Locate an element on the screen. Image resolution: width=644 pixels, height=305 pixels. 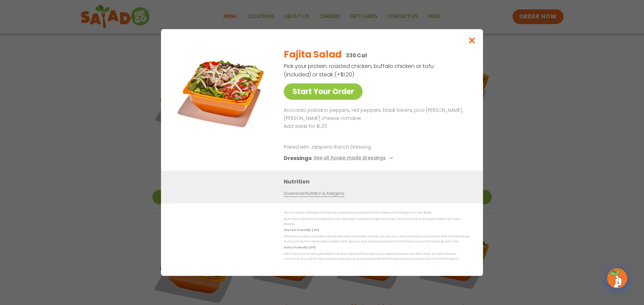
p: 330 Cal is located at coordinates (356, 55).